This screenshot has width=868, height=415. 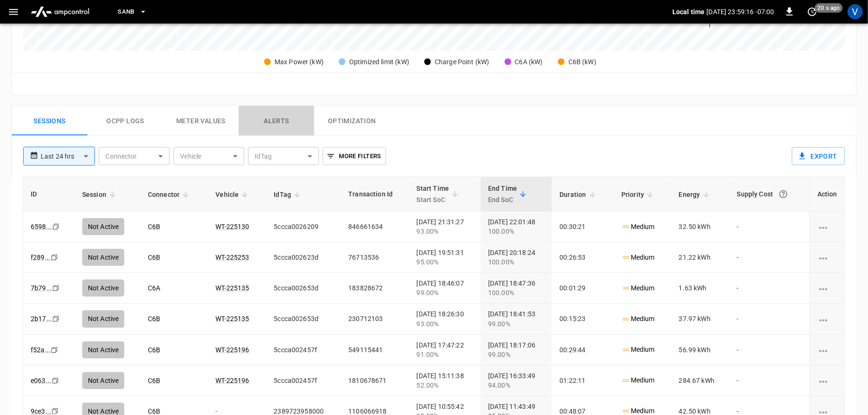 I want to click on a: C6A, so click(x=154, y=288).